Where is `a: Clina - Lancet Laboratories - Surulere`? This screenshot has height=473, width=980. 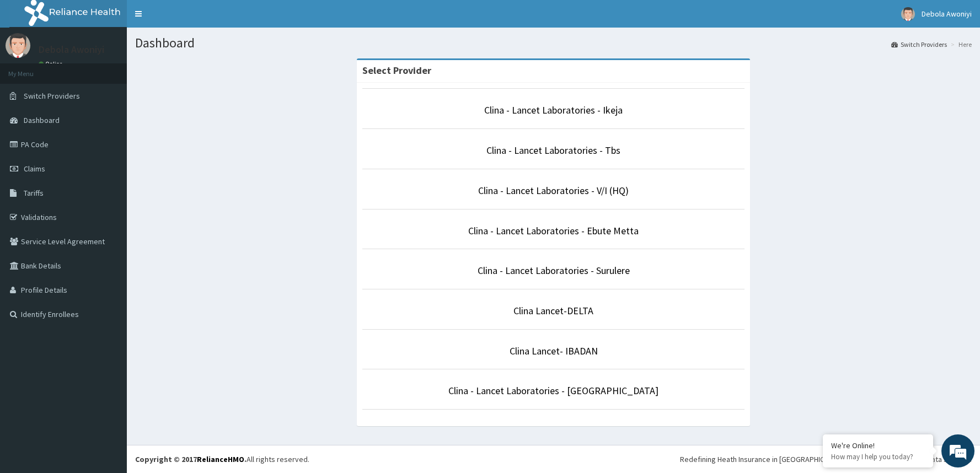 a: Clina - Lancet Laboratories - Surulere is located at coordinates (554, 270).